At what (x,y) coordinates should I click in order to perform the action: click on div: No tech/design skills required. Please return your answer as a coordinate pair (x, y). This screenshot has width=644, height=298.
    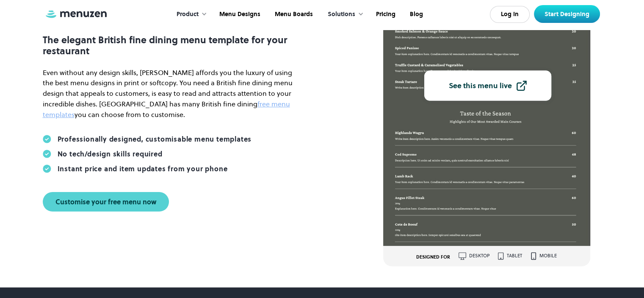
    Looking at the image, I should click on (110, 154).